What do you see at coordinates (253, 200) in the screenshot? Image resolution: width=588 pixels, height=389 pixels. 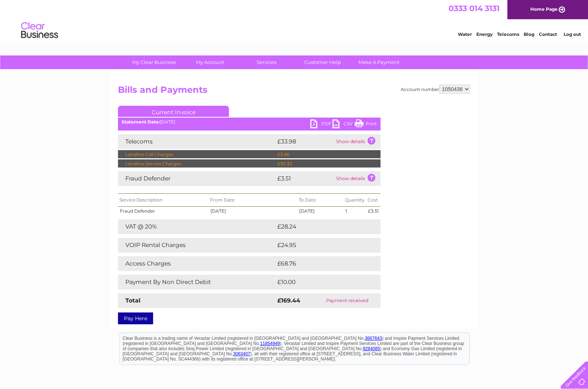 I see `th: From Date` at bounding box center [253, 200].